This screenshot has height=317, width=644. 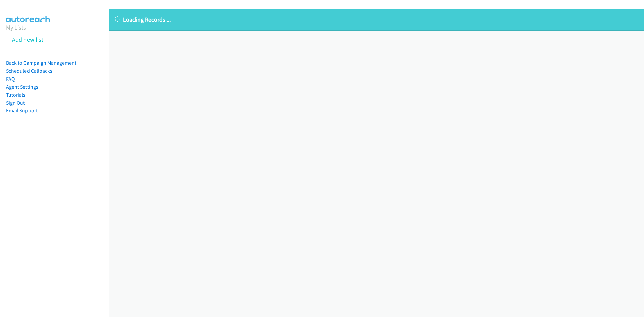 What do you see at coordinates (16, 27) in the screenshot?
I see `a: My Lists` at bounding box center [16, 27].